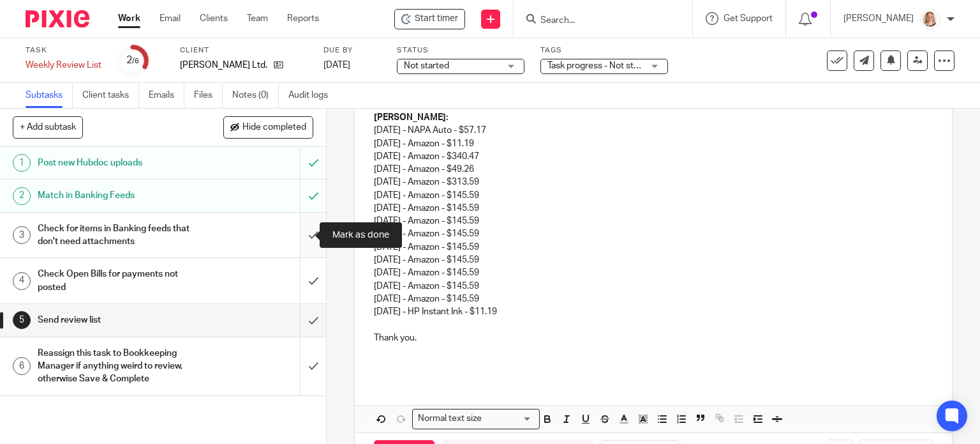  I want to click on img: Pixie, so click(57, 19).